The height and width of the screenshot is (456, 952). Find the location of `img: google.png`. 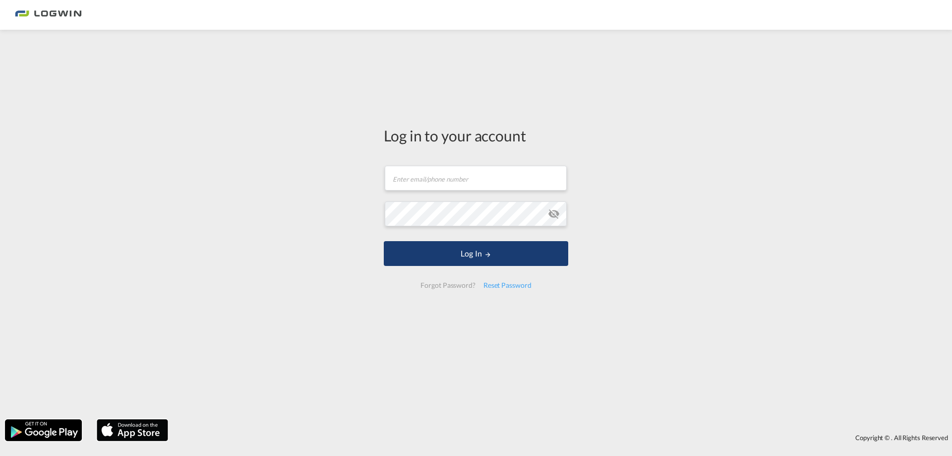

img: google.png is located at coordinates (43, 430).